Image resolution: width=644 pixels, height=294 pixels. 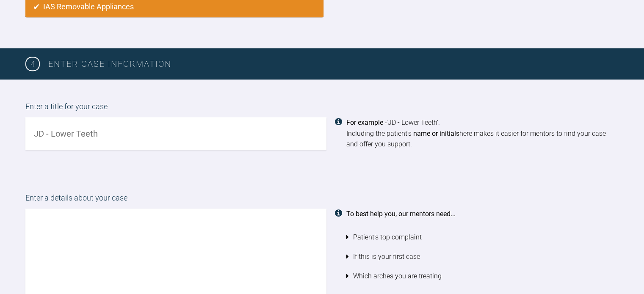 What do you see at coordinates (322, 108) in the screenshot?
I see `label: Enter a title for your case` at bounding box center [322, 108].